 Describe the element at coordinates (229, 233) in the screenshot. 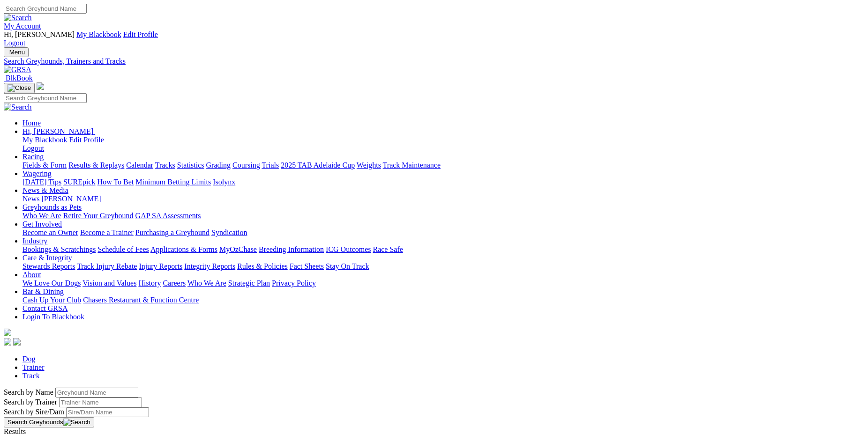

I see `a: Syndication` at that location.